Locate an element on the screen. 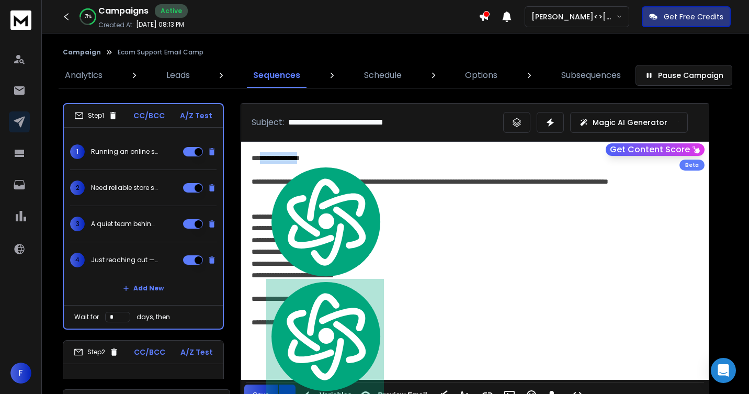 The height and width of the screenshot is (394, 749). p: Subsequences is located at coordinates (591, 75).